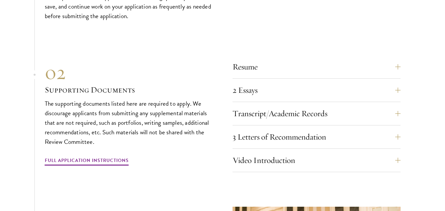  Describe the element at coordinates (87, 161) in the screenshot. I see `a: Full Application Instructions` at that location.